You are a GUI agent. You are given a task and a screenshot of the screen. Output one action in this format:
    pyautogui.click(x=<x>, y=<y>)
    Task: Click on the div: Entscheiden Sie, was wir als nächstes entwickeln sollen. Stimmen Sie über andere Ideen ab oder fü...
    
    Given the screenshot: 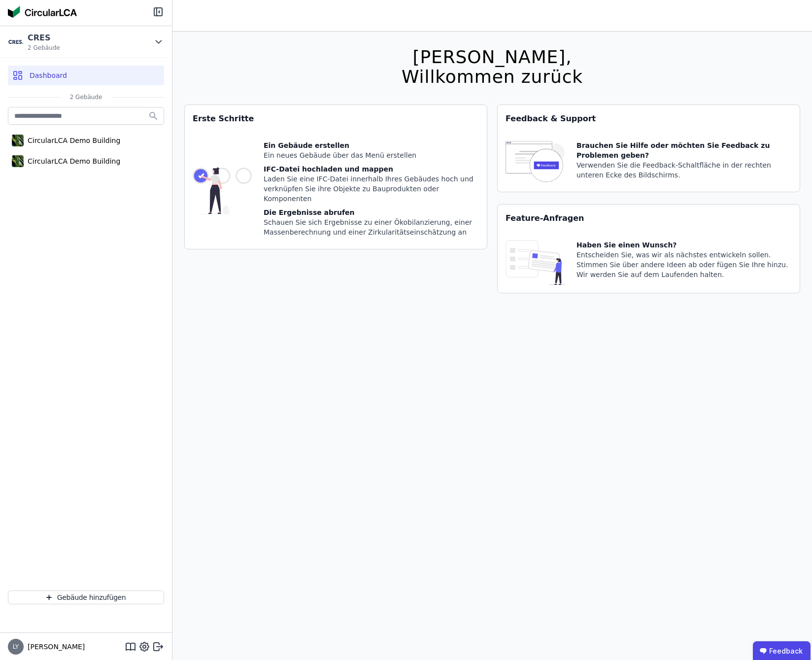 What is the action you would take?
    pyautogui.click(x=683, y=265)
    